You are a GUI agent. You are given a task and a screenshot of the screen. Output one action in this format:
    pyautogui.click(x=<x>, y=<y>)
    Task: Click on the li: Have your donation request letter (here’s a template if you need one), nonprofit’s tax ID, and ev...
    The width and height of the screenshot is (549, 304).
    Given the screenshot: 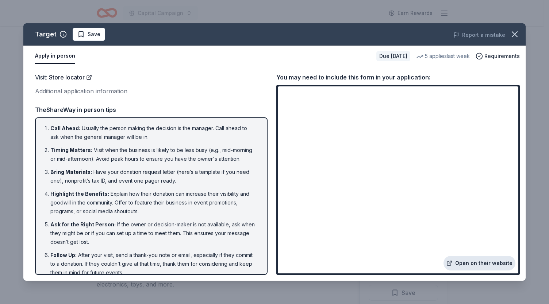 What is the action you would take?
    pyautogui.click(x=153, y=177)
    